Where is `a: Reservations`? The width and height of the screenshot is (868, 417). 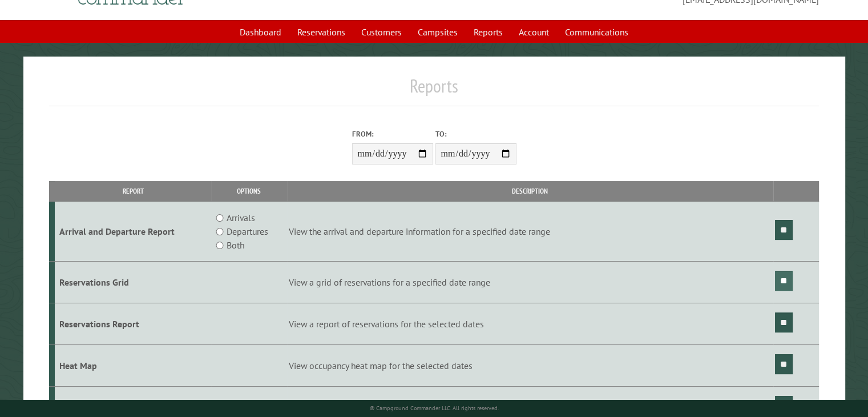
a: Reservations is located at coordinates (321, 32).